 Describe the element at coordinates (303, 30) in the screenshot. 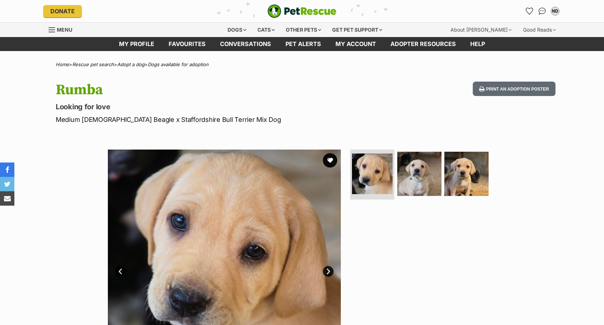

I see `div: Other pets` at that location.